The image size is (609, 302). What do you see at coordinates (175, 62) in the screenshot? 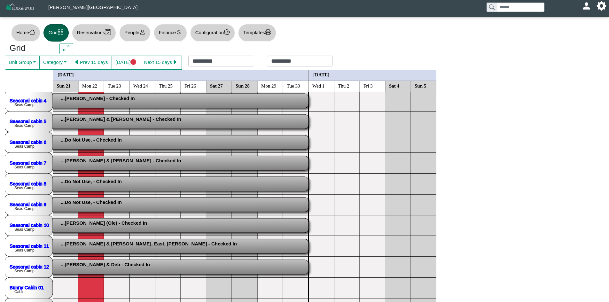
I see `svg: caret right fill` at bounding box center [175, 62].